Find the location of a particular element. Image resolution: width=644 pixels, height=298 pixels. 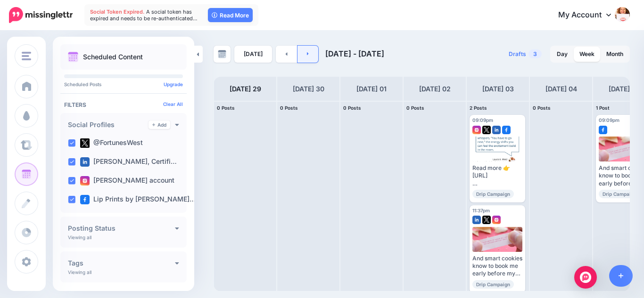

a: Read More is located at coordinates (230, 15).